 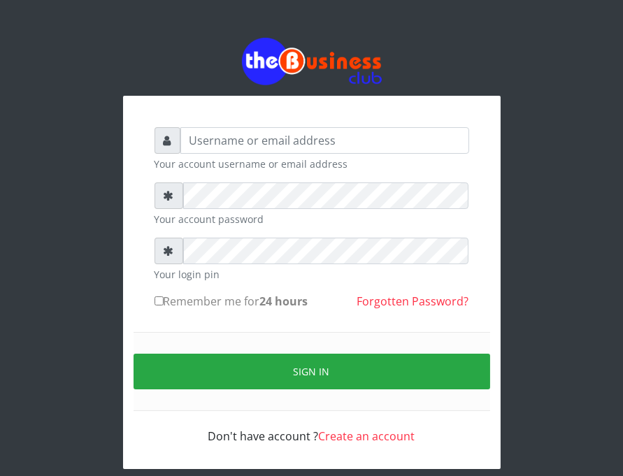 What do you see at coordinates (312, 274) in the screenshot?
I see `small: Your login pin` at bounding box center [312, 274].